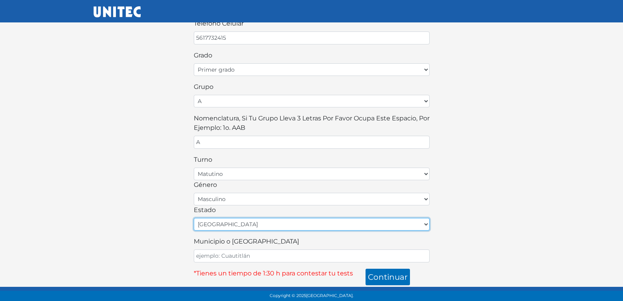 The height and width of the screenshot is (301, 623). What do you see at coordinates (205, 210) in the screenshot?
I see `label: estado` at bounding box center [205, 210].